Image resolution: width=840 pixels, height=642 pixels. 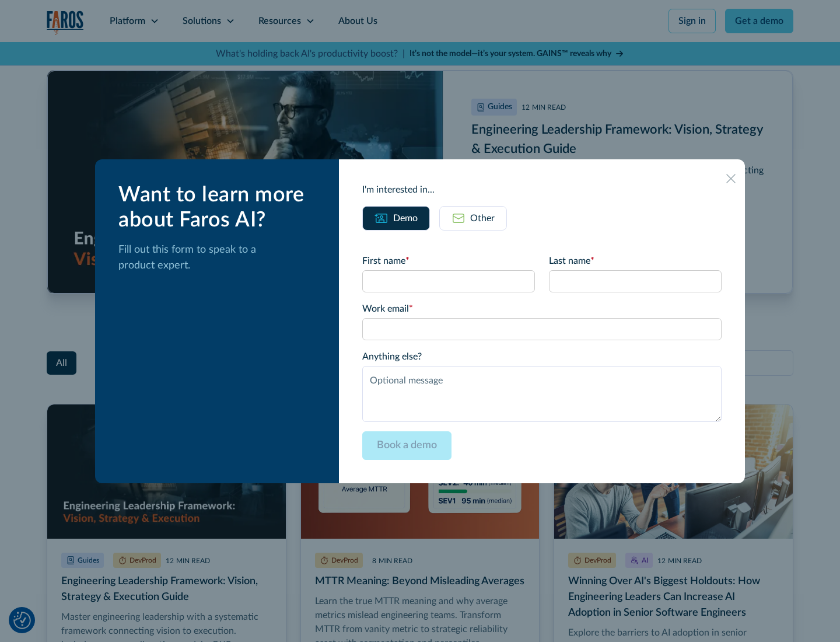 I want to click on div: Want to learn more about Faros AI?, so click(x=219, y=208).